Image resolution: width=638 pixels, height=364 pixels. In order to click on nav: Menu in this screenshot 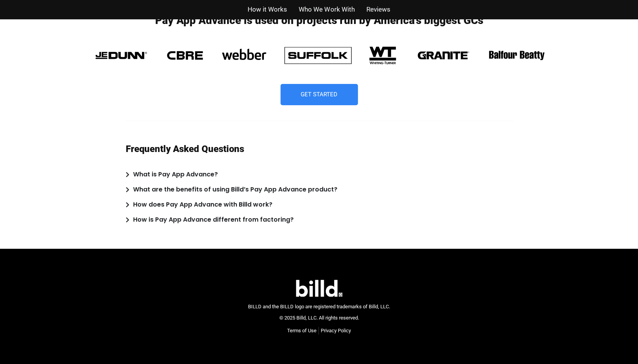, I will do `click(319, 330)`.